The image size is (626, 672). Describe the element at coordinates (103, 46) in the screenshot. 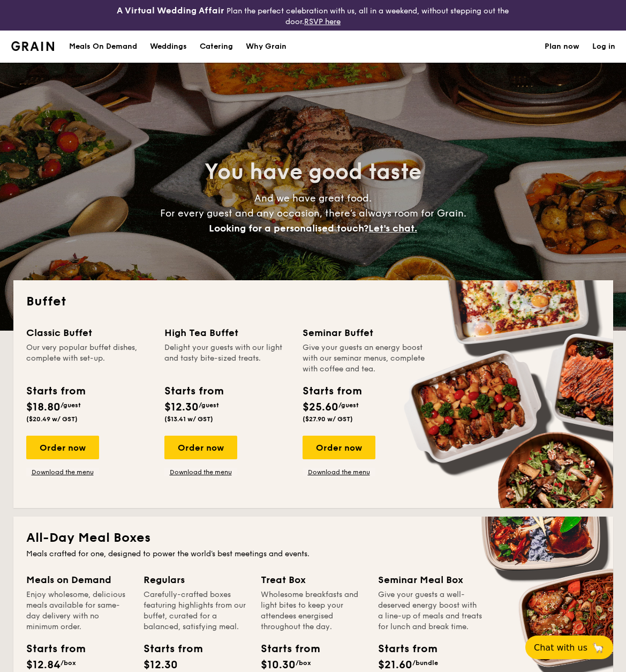

I see `a: Meals On Demand` at that location.